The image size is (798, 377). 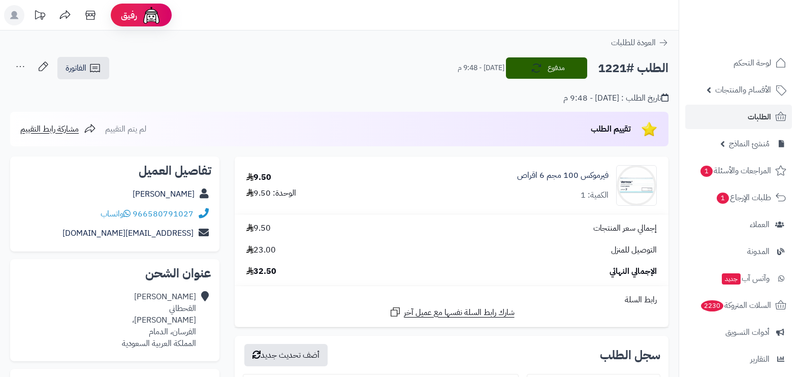 What do you see at coordinates (739, 252) in the screenshot?
I see `a: المدونة` at bounding box center [739, 252].